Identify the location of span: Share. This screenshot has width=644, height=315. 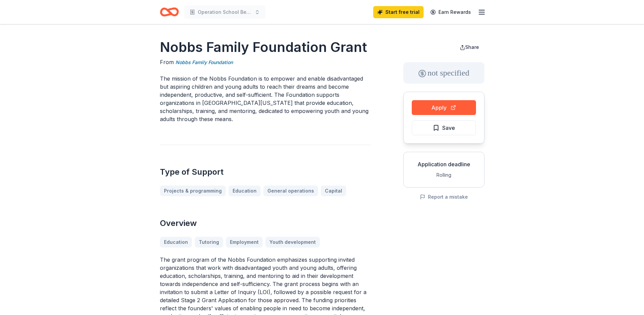
(472, 47).